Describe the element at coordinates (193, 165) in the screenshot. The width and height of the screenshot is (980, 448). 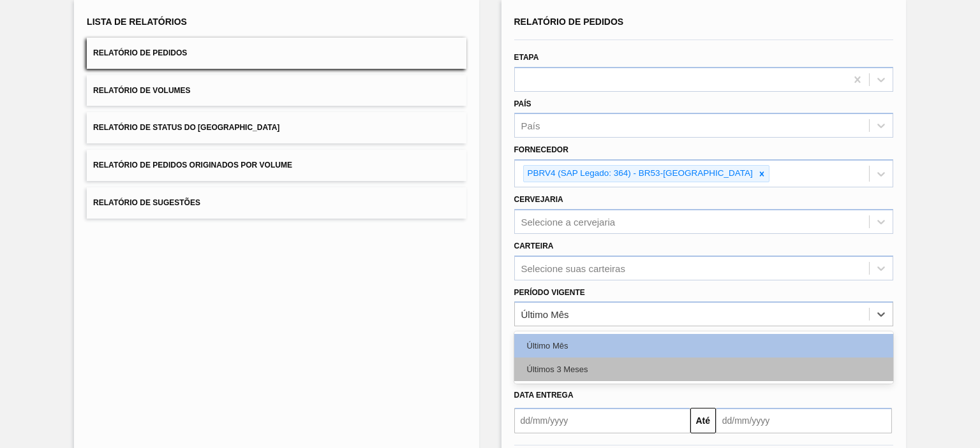
I see `span: Relatório de Pedidos Originados por Volume` at that location.